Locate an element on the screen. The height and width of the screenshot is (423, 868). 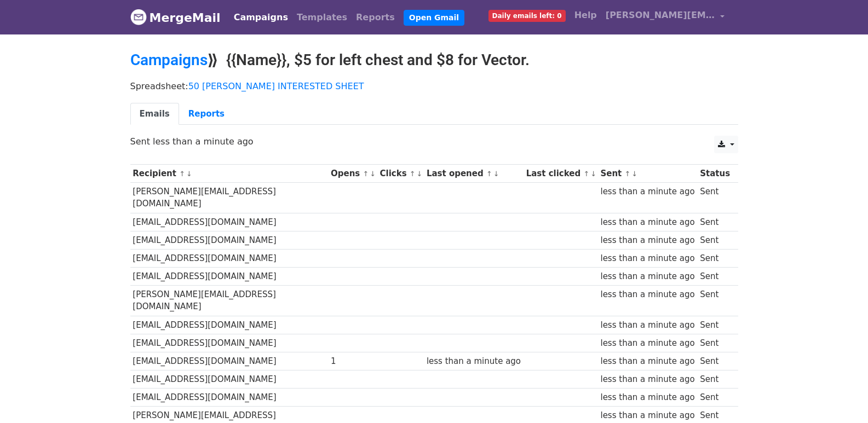
a: Daily emails left: 0 is located at coordinates (527, 15).